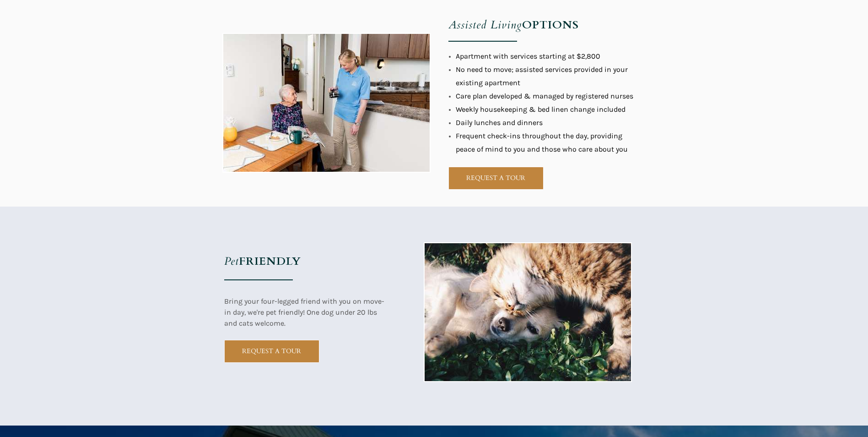 The height and width of the screenshot is (437, 868). I want to click on span: Weekly housekeeping & bed linen change included, so click(540, 109).